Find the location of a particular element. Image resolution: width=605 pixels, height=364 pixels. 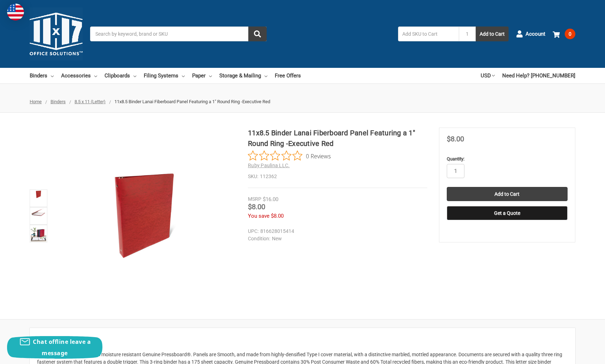

span: You save is located at coordinates (259, 216).